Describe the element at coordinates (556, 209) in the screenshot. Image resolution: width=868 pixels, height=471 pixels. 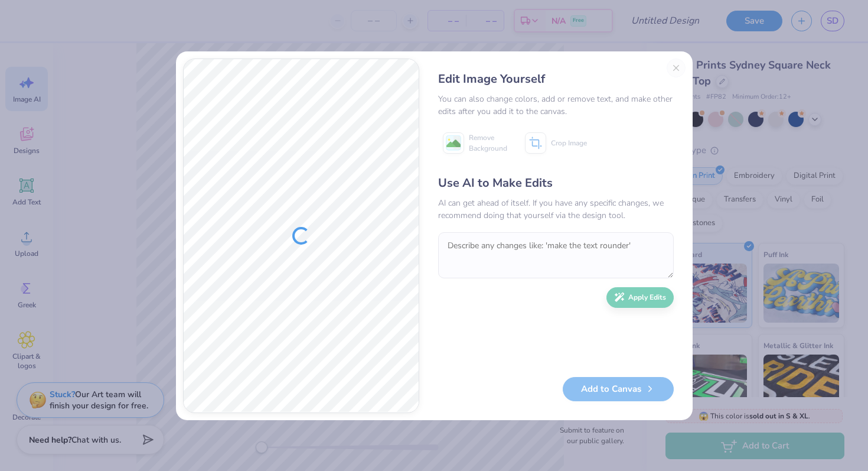
I see `div: AI can get ahead of itself. If you have any specific changes, we recommend doing that yourself vi...` at that location.